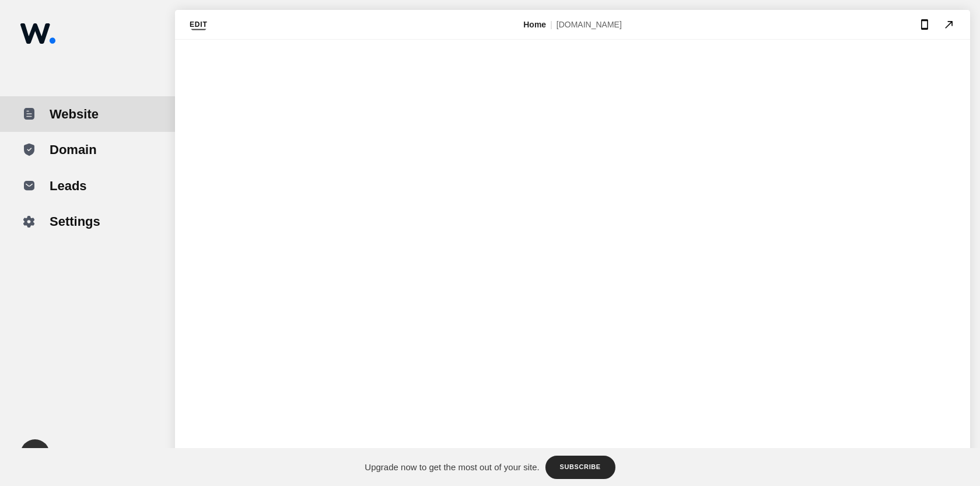 The image size is (980, 486). I want to click on div: Settings, so click(75, 221).